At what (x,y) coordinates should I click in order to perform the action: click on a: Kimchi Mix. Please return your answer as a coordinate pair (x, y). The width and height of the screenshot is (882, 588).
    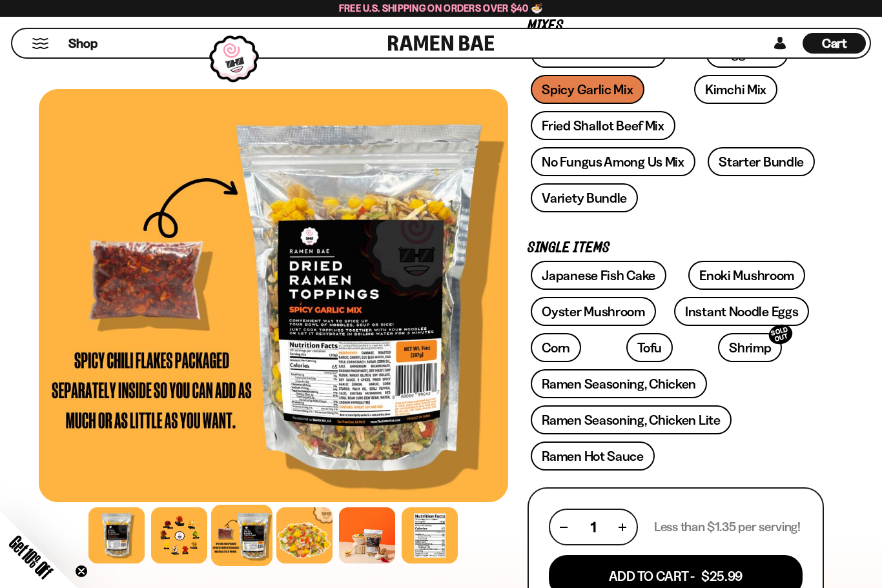
    Looking at the image, I should click on (735, 89).